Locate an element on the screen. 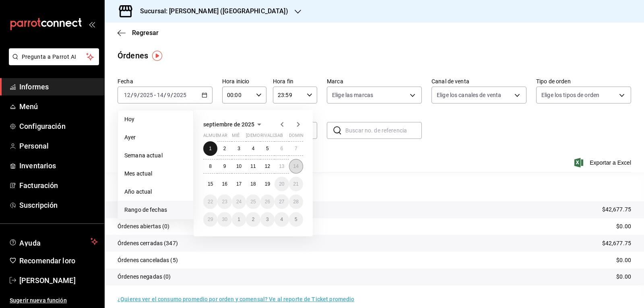  font: 9 is located at coordinates (224, 166).